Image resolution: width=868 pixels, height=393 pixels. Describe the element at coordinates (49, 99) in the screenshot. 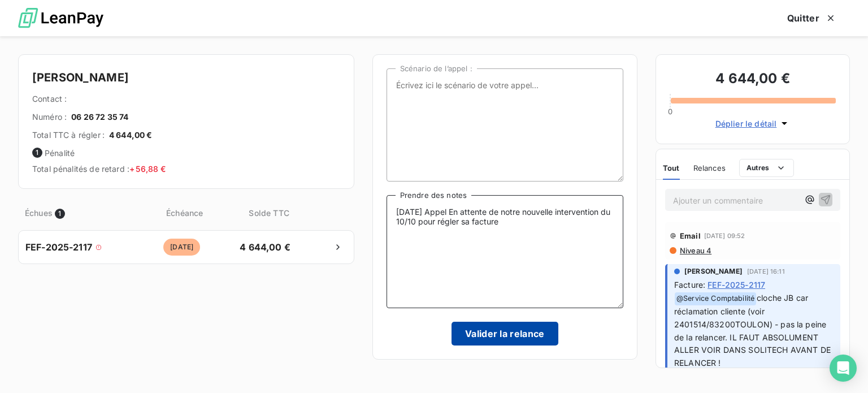

I see `span: Contact :` at that location.